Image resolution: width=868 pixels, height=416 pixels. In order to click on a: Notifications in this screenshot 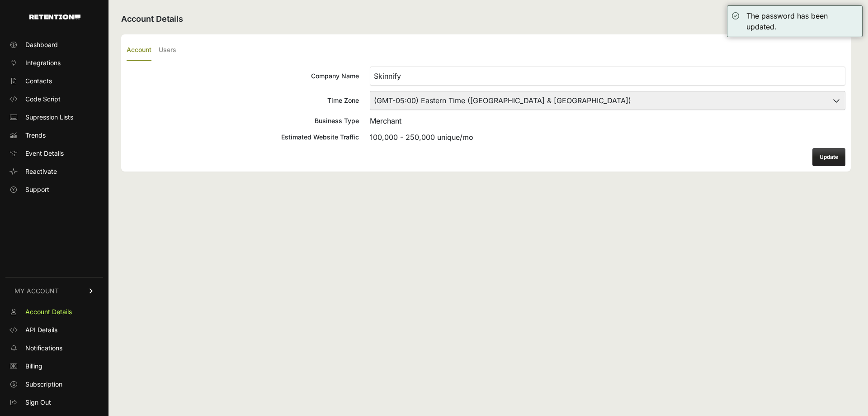, I will do `click(54, 348)`.